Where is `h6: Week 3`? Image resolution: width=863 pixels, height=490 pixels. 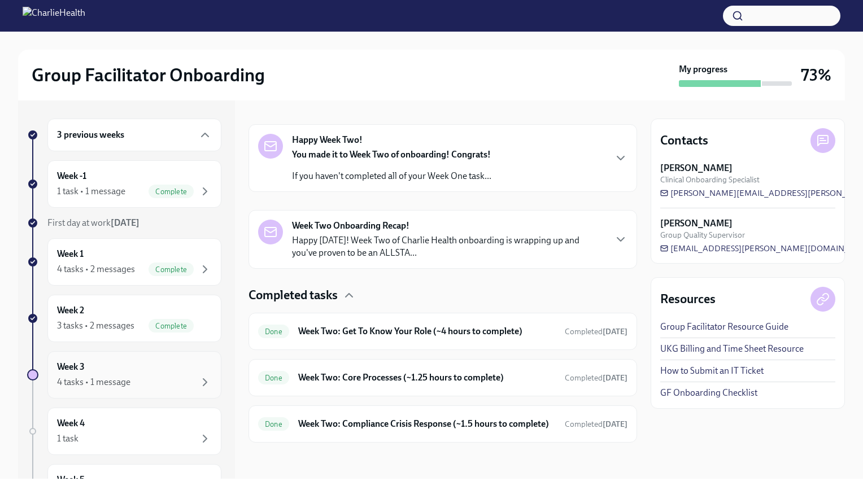 h6: Week 3 is located at coordinates (71, 367).